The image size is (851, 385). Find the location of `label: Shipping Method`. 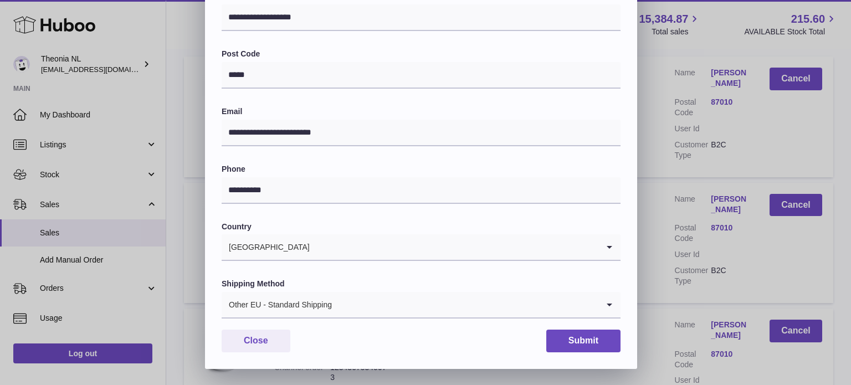

label: Shipping Method is located at coordinates (421, 284).